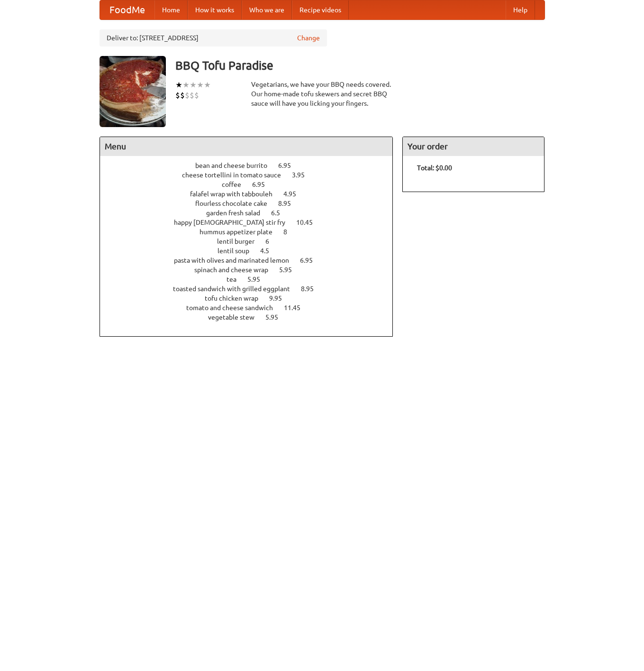 This screenshot has height=671, width=644. Describe the element at coordinates (520, 10) in the screenshot. I see `a: Help` at that location.